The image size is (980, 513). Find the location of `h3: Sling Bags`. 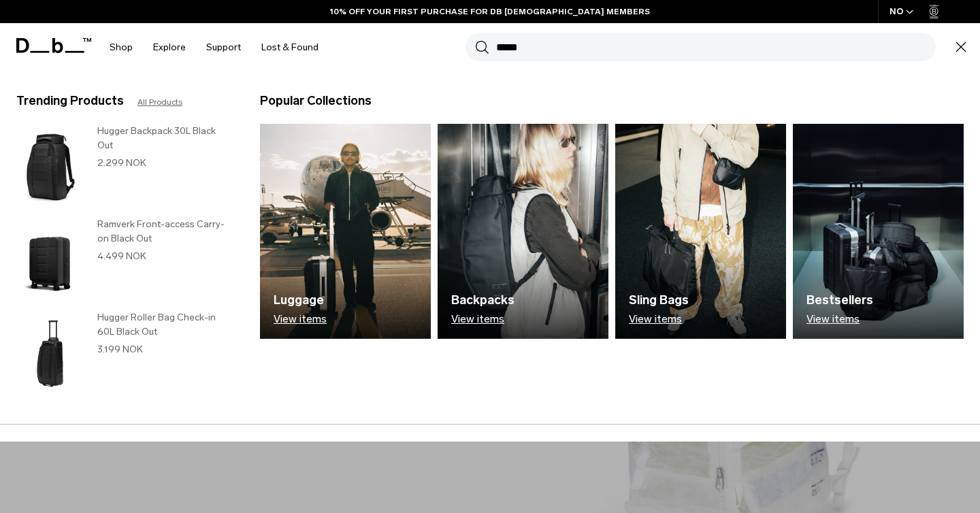

h3: Sling Bags is located at coordinates (658, 300).